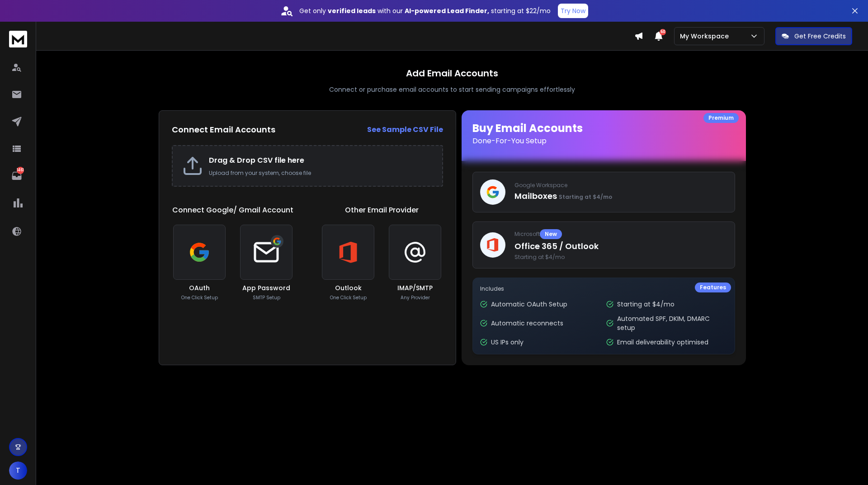 The image size is (868, 485). What do you see at coordinates (415, 297) in the screenshot?
I see `p: Any Provider` at bounding box center [415, 297].